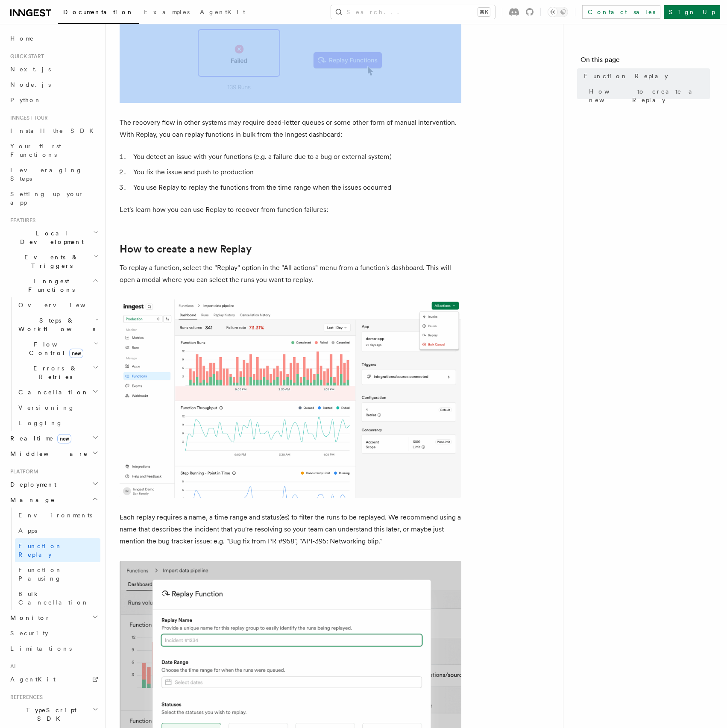 This screenshot has height=728, width=727. Describe the element at coordinates (290, 274) in the screenshot. I see `p: To replay a function, select the "Replay" option in the "All actions" menu from a function's dash...` at that location.